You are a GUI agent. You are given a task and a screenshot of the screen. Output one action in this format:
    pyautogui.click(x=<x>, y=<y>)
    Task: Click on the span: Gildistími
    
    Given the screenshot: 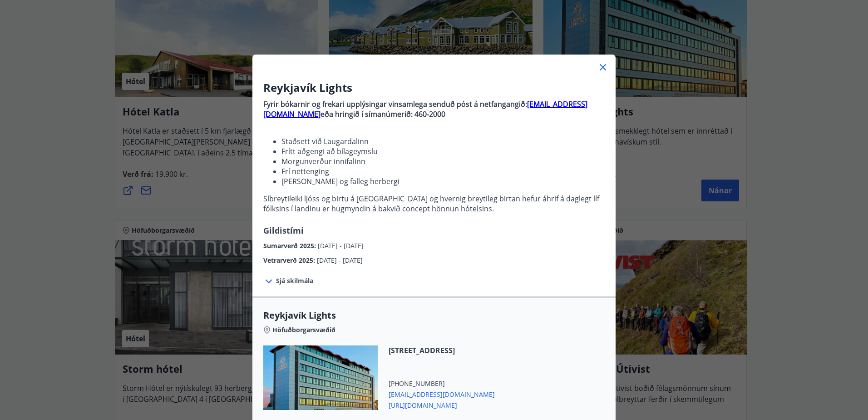 What is the action you would take?
    pyautogui.click(x=283, y=230)
    